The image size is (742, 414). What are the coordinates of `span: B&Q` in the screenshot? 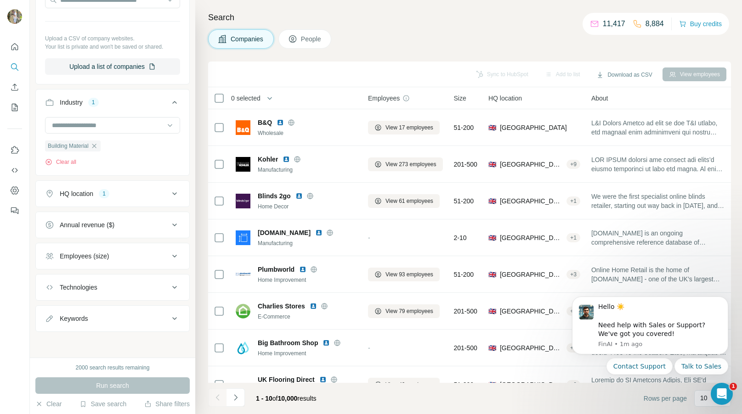 It's located at (265, 123).